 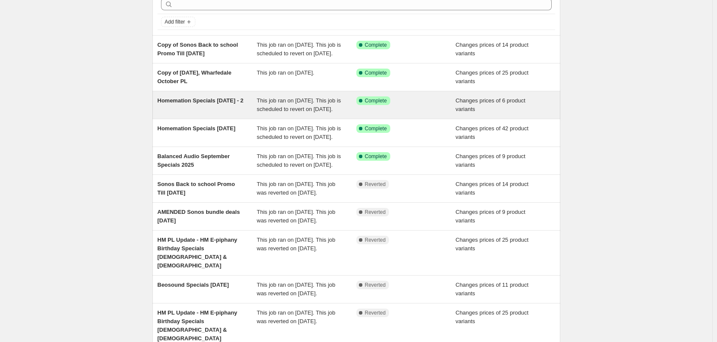 I want to click on span: Changes prices of 42 product variants, so click(x=492, y=133).